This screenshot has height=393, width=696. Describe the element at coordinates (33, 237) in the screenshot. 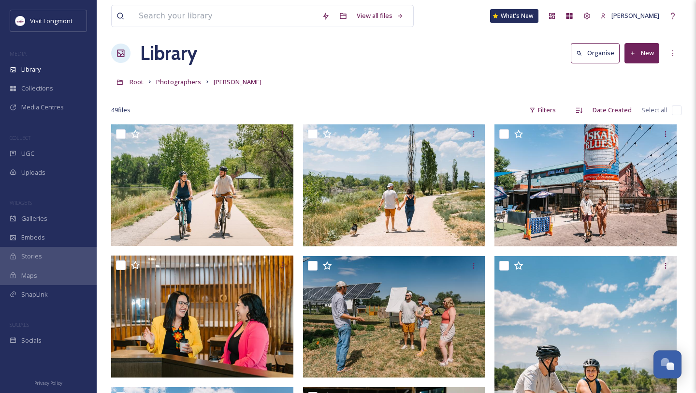

I see `span: Embeds` at that location.